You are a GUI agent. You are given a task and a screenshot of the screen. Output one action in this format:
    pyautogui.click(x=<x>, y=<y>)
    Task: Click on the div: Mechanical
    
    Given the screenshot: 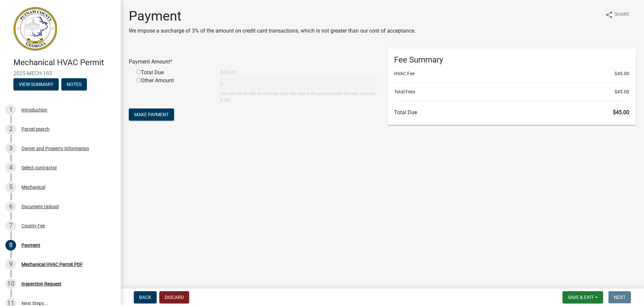 What is the action you would take?
    pyautogui.click(x=33, y=187)
    